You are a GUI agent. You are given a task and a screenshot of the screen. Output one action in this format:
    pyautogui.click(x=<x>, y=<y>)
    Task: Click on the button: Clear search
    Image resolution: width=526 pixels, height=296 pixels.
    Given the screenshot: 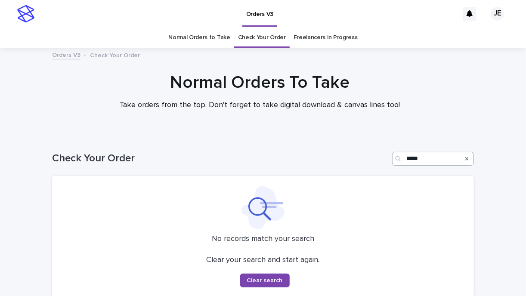 What is the action you would take?
    pyautogui.click(x=265, y=281)
    